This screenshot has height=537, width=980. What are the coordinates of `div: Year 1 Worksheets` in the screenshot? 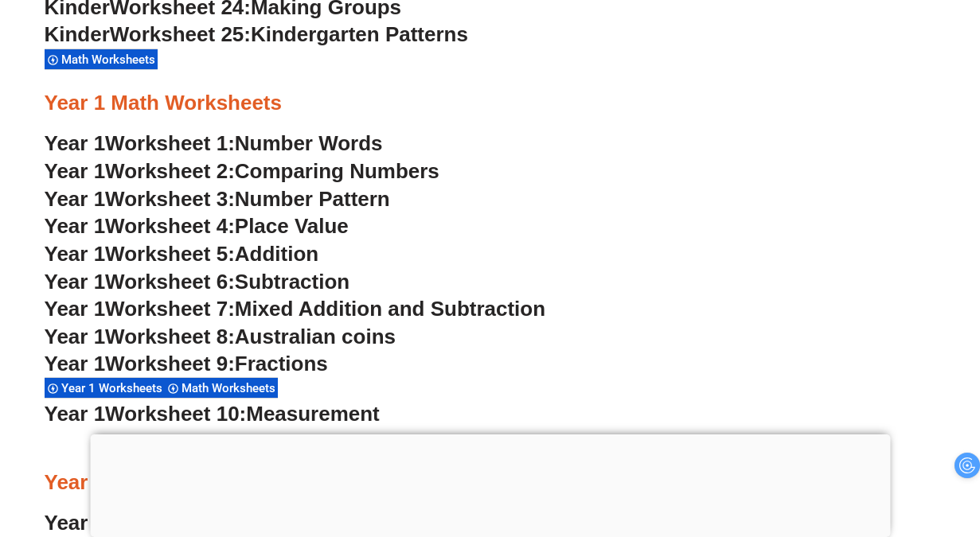 It's located at (104, 388).